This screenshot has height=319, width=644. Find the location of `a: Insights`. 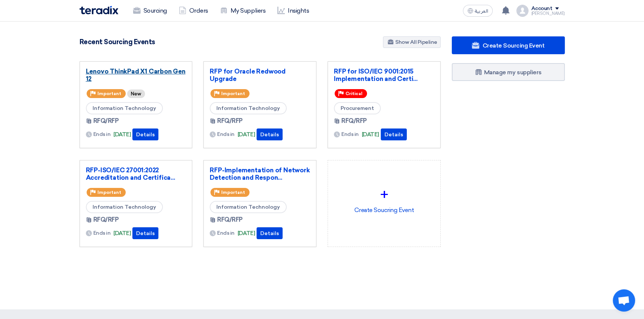

a: Insights is located at coordinates (293, 10).